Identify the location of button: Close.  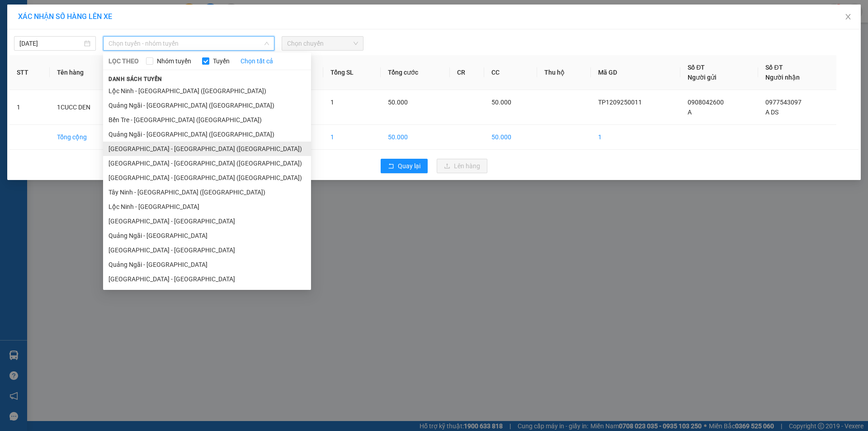
(848, 17).